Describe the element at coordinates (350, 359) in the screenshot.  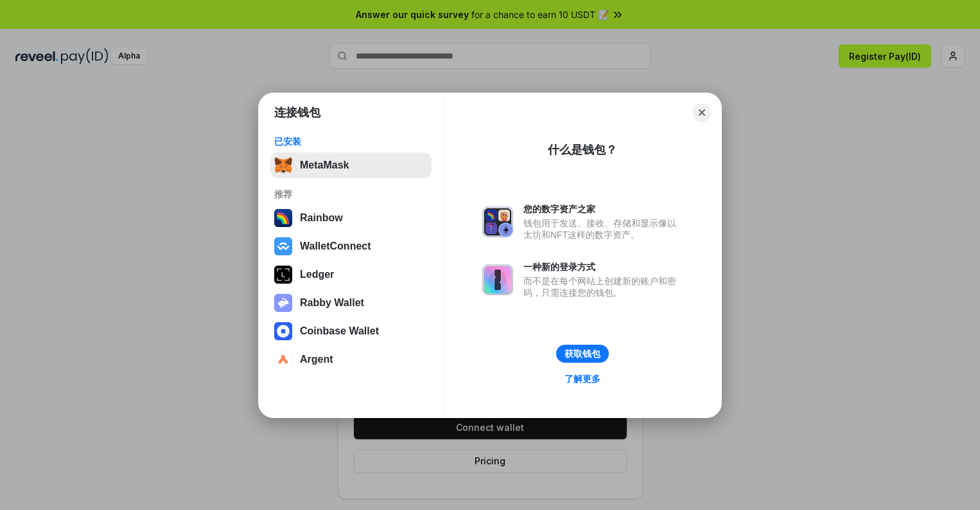
I see `button: Argent` at that location.